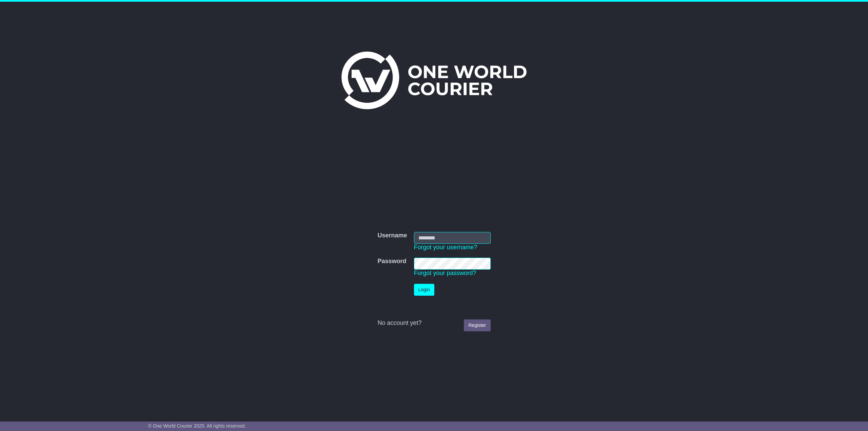 This screenshot has width=868, height=431. What do you see at coordinates (477, 325) in the screenshot?
I see `a: Register` at bounding box center [477, 325].